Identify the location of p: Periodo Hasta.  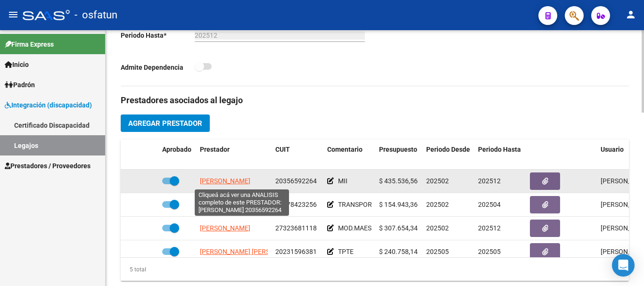
(157, 35).